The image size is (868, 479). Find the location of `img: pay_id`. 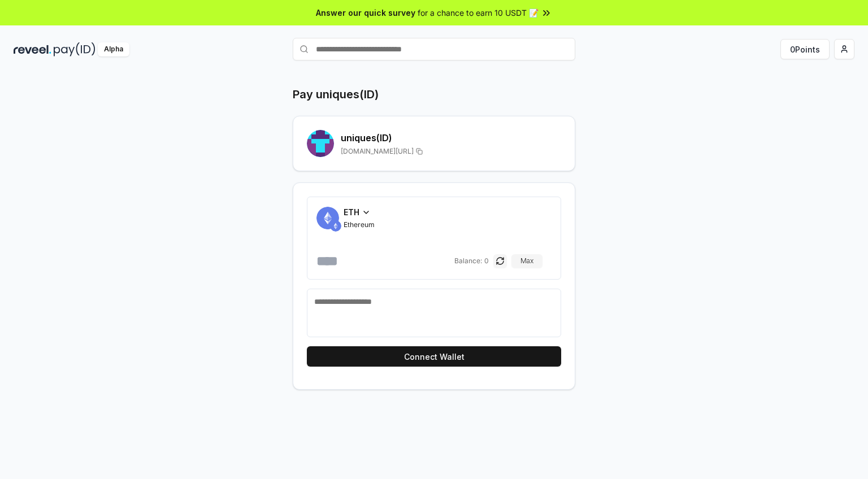

img: pay_id is located at coordinates (75, 49).